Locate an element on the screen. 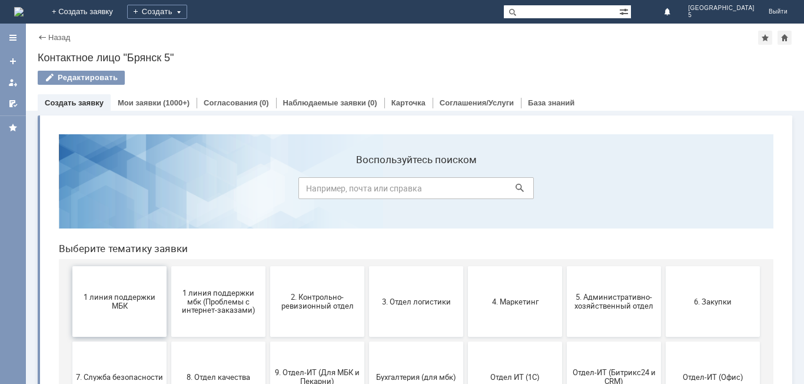 The width and height of the screenshot is (804, 384). button: 3. Отдел логистики is located at coordinates (367, 177).